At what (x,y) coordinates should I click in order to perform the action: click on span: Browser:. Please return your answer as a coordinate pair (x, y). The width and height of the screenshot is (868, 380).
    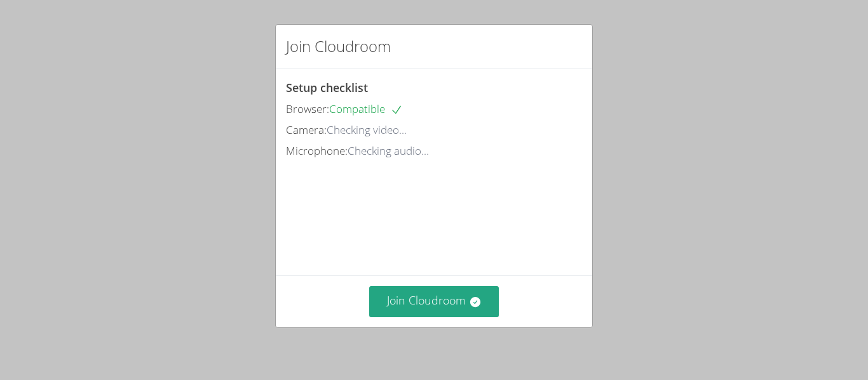
    Looking at the image, I should click on (308, 109).